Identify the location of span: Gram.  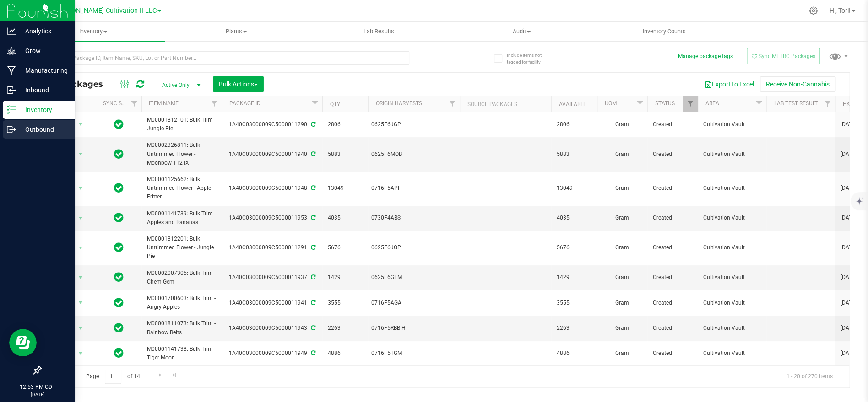
(622, 217).